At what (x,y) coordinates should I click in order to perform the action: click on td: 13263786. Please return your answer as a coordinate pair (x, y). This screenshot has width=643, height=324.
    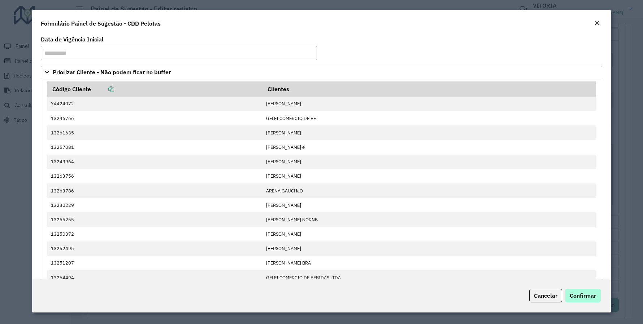
    Looking at the image, I should click on (155, 191).